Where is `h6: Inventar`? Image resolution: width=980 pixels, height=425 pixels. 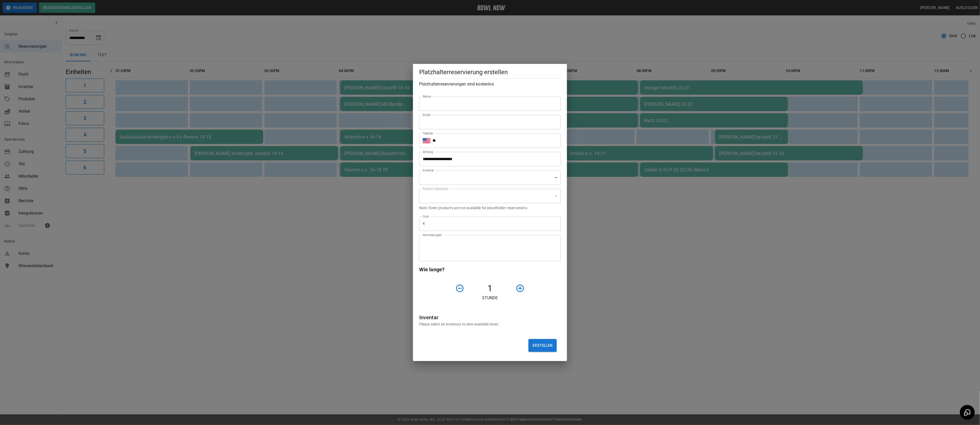 h6: Inventar is located at coordinates (490, 317).